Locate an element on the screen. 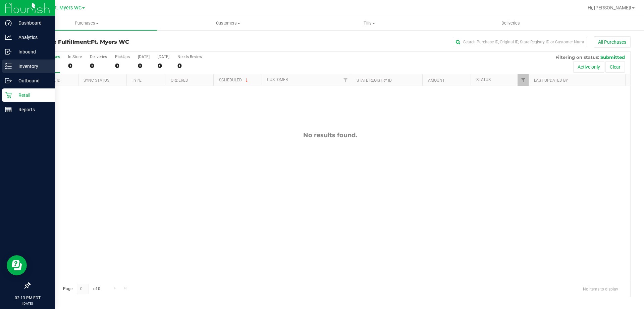 The width and height of the screenshot is (644, 309). inline-svg: Retail is located at coordinates (9, 95).